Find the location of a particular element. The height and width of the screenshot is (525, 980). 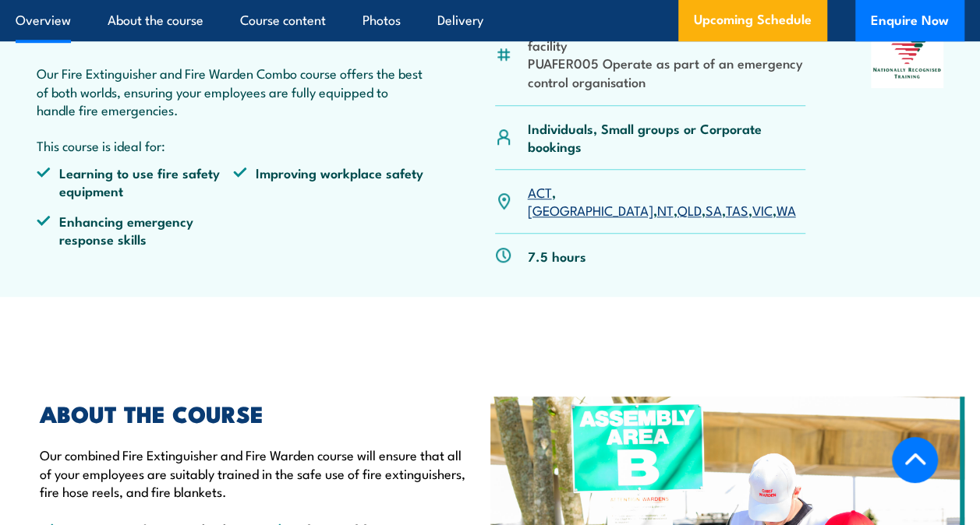

p: Our combined Fire Extinguisher and Fire Warden course will ensure that all of your employees are ... is located at coordinates (253, 473).